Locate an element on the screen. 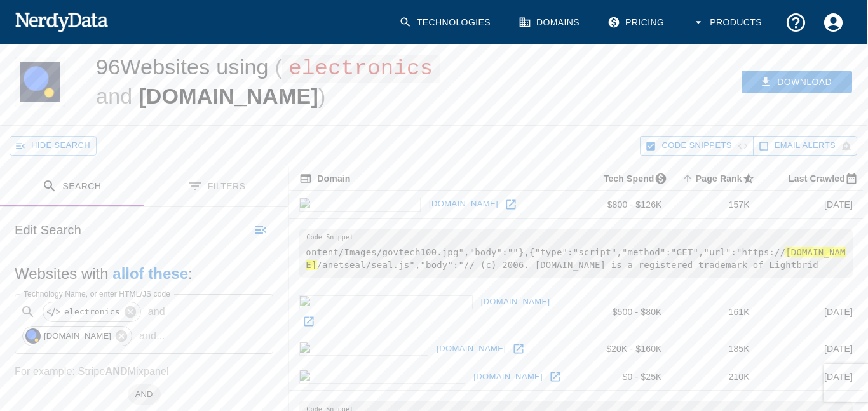 Image resolution: width=868 pixels, height=411 pixels. b: all of these is located at coordinates (150, 273).